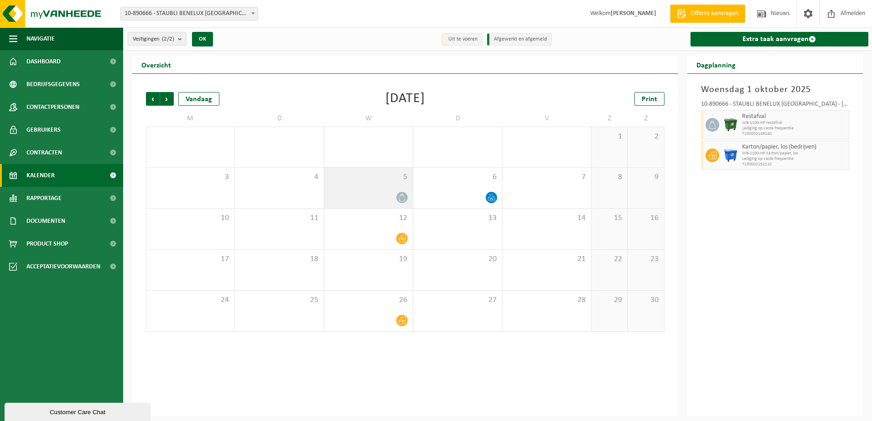  Describe the element at coordinates (167, 99) in the screenshot. I see `span: Volgende` at that location.